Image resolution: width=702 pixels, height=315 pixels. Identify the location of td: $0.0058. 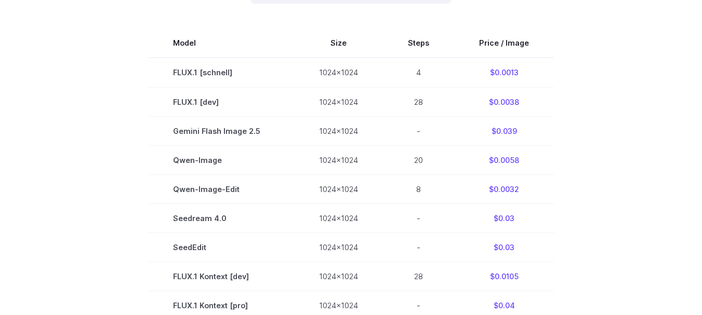
(504, 160).